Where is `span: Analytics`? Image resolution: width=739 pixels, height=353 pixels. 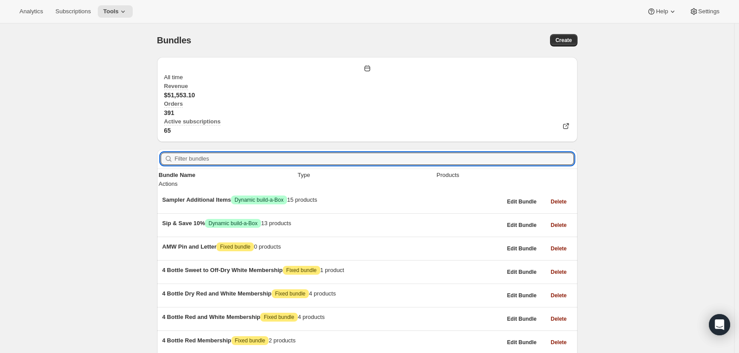 span: Analytics is located at coordinates (31, 12).